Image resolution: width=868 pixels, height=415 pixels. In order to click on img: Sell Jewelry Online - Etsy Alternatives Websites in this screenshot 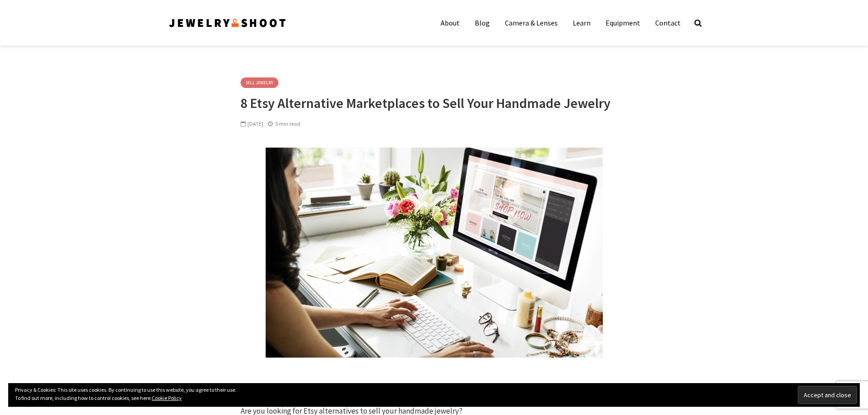, I will do `click(434, 252)`.